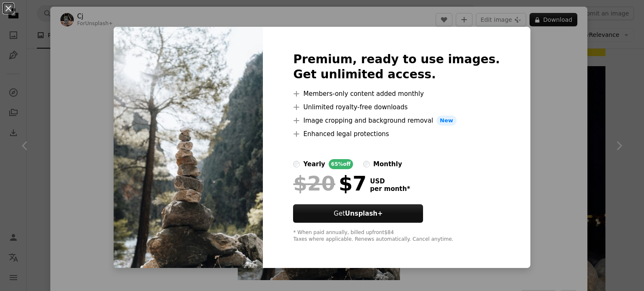 The width and height of the screenshot is (644, 291). Describe the element at coordinates (396, 107) in the screenshot. I see `li: Unlimited royalty-free downloads` at that location.